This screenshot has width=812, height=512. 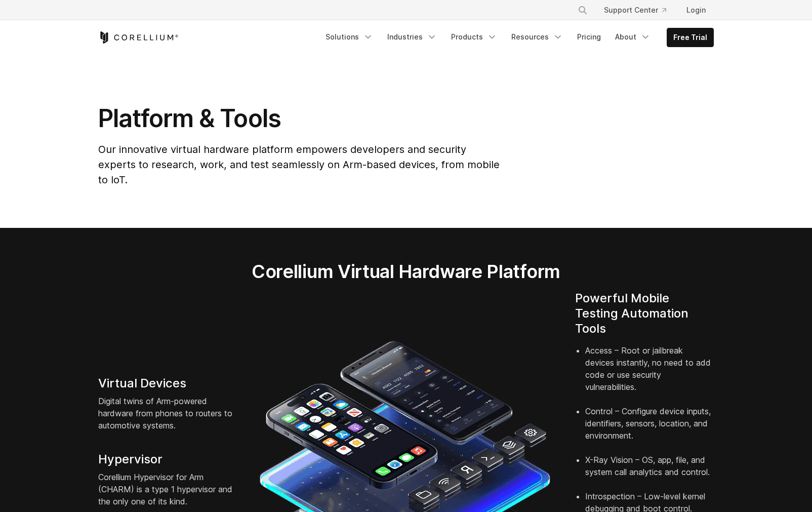 What do you see at coordinates (696, 10) in the screenshot?
I see `a: Login` at bounding box center [696, 10].